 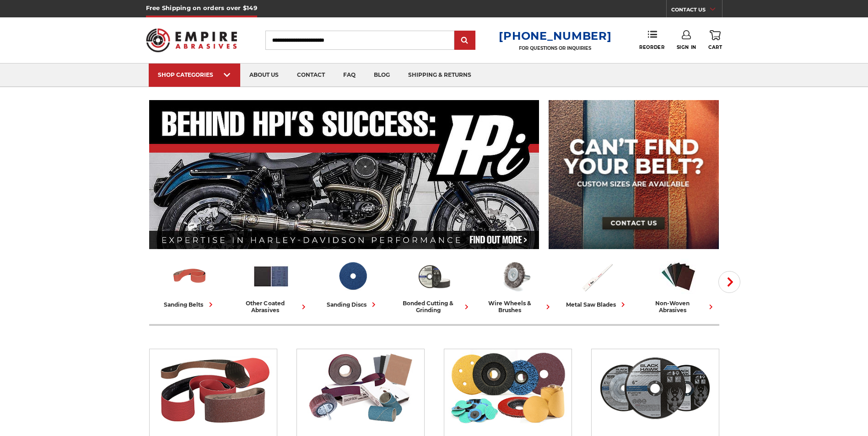 What do you see at coordinates (516, 286) in the screenshot?
I see `a: wire wheels & brushes` at bounding box center [516, 286].